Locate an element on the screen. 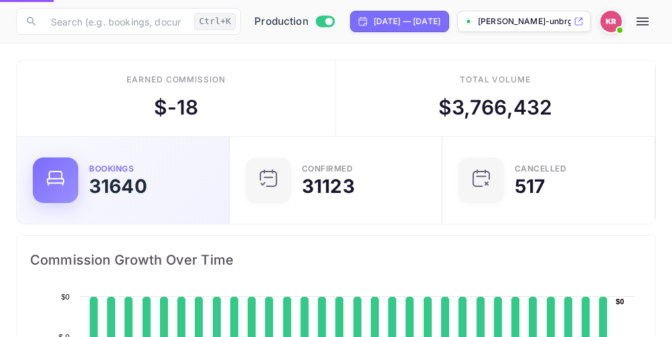 This screenshot has height=337, width=672. div: 517 is located at coordinates (530, 186).